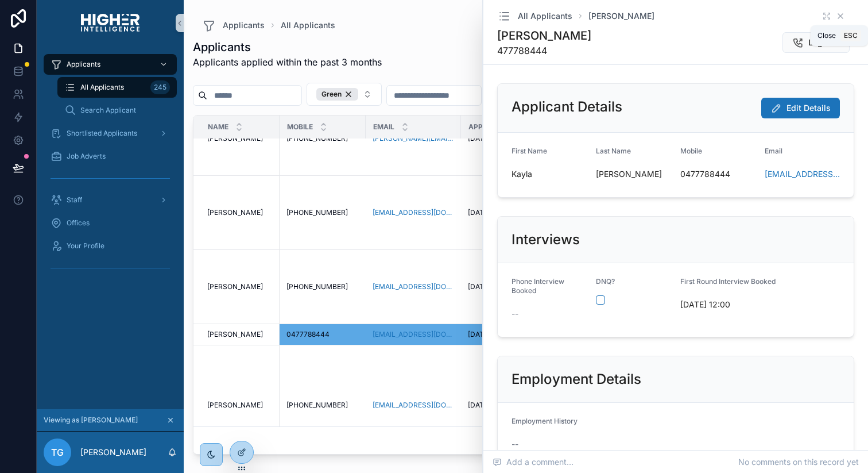 Image resolution: width=868 pixels, height=473 pixels. What do you see at coordinates (728, 281) in the screenshot?
I see `span: First Round Interview Booked` at bounding box center [728, 281].